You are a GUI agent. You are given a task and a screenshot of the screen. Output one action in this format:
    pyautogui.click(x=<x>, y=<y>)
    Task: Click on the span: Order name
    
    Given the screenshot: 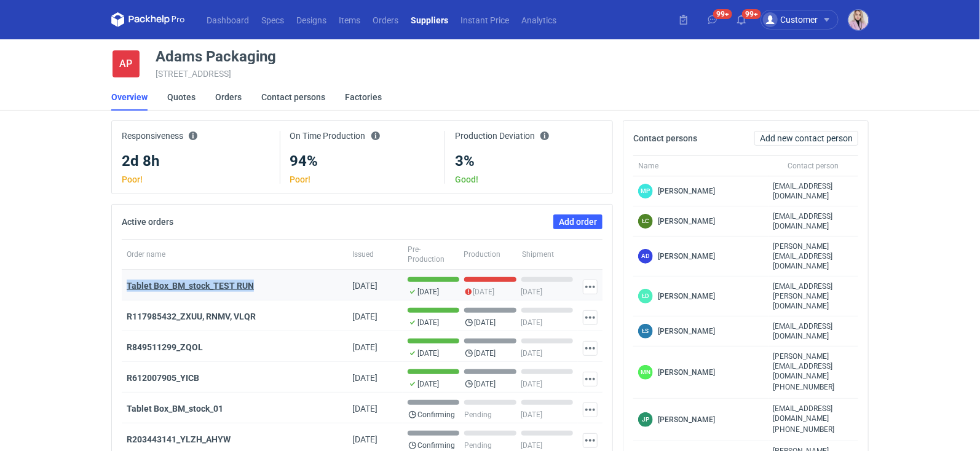 What is the action you would take?
    pyautogui.click(x=145, y=254)
    